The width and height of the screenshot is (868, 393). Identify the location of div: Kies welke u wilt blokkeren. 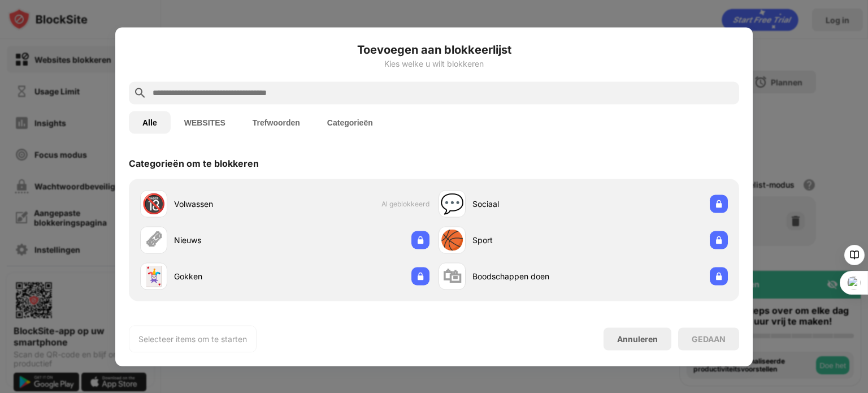
(434, 64).